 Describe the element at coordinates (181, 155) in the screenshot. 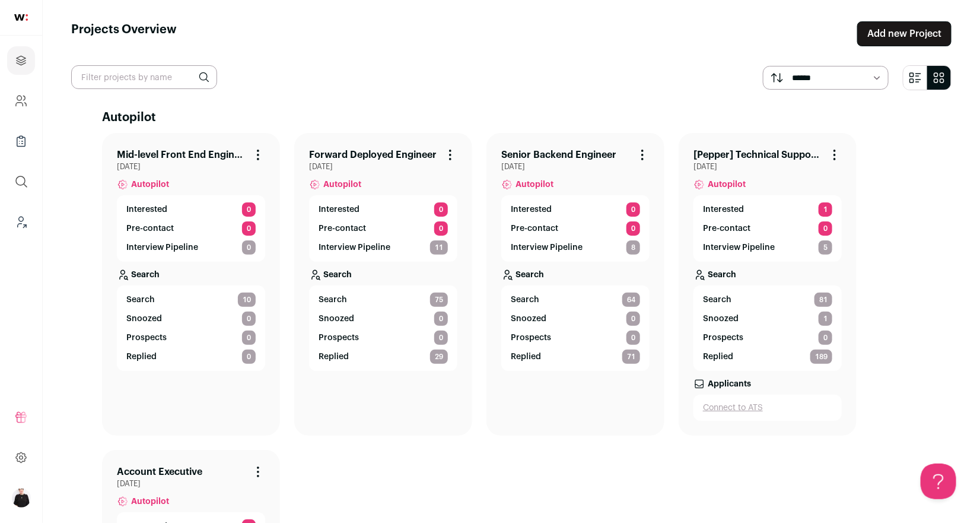

I see `a: Mid-level Front End Engineer at Pepper` at that location.